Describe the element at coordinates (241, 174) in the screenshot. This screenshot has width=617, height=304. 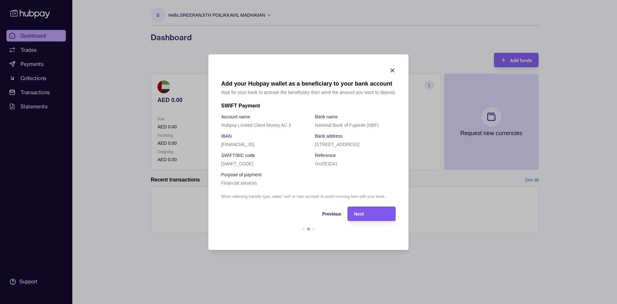
I see `p: Purpose of payment` at that location.